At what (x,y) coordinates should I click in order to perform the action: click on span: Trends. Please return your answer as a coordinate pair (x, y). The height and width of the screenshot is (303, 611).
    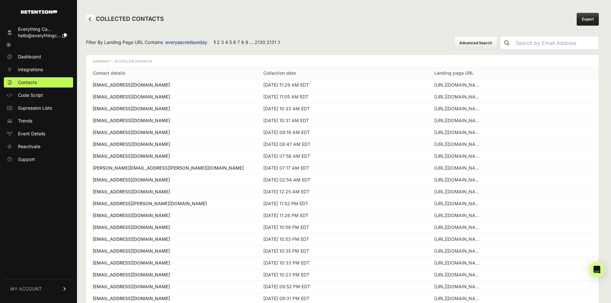
    Looking at the image, I should click on (25, 121).